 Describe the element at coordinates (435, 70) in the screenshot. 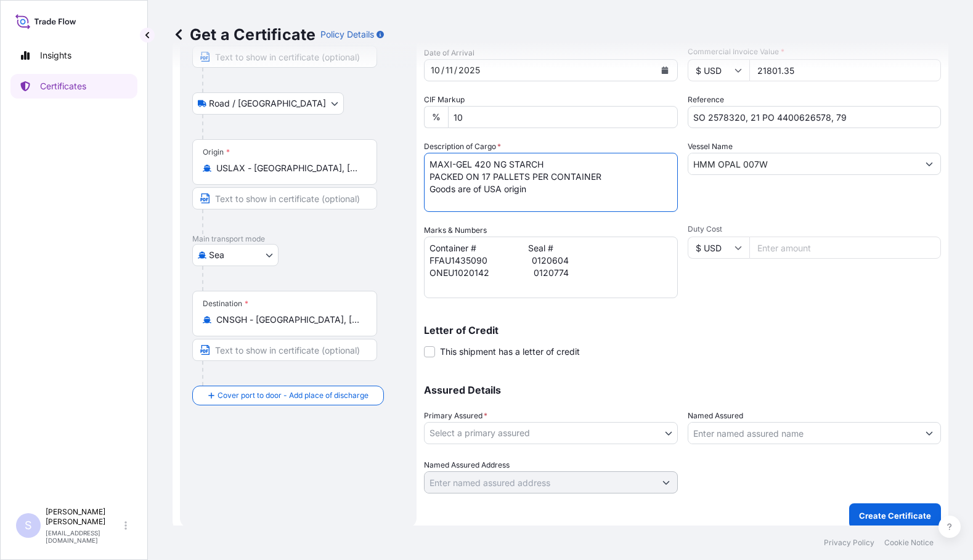

I see `div: day,` at that location.